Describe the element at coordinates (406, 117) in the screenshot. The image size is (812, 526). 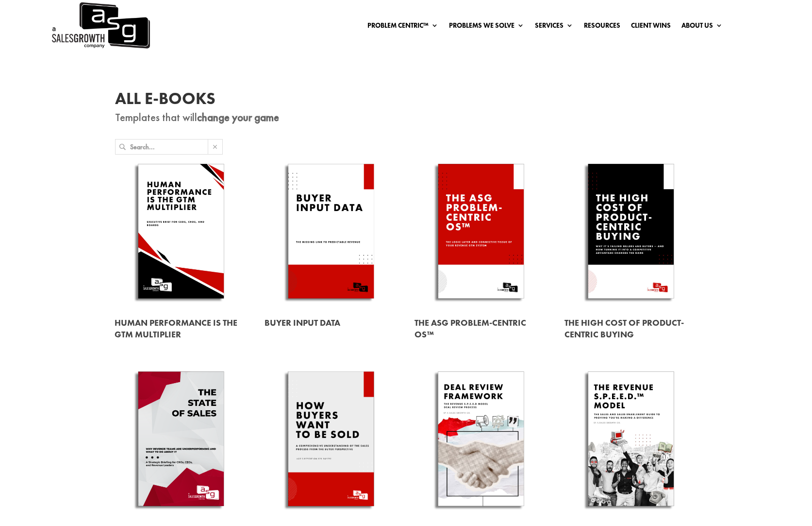
I see `p: Templates that will` at that location.